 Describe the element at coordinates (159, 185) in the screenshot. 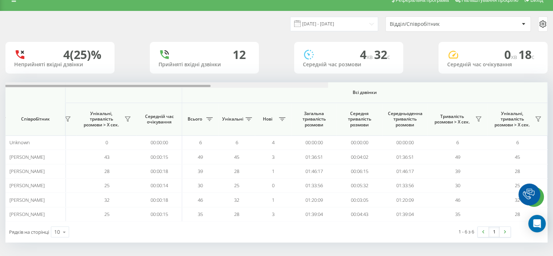

I see `td: 00:00:14` at that location.